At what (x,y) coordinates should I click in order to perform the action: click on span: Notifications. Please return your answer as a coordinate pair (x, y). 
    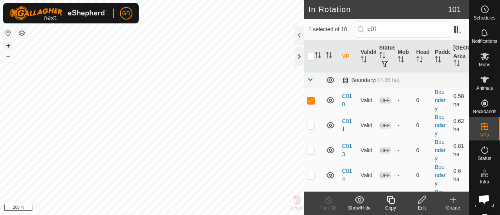
    Looking at the image, I should click on (485, 41).